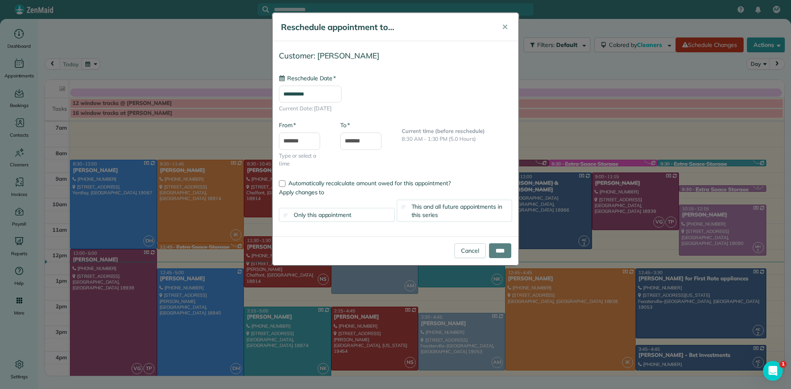 The image size is (791, 389). Describe the element at coordinates (287, 125) in the screenshot. I see `label: From` at that location.